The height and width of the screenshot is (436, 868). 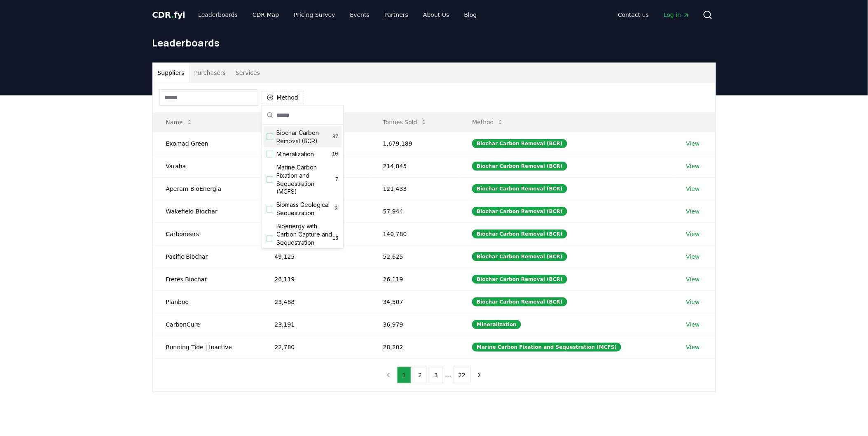 What do you see at coordinates (207, 301) in the screenshot?
I see `td: Planboo` at bounding box center [207, 301].